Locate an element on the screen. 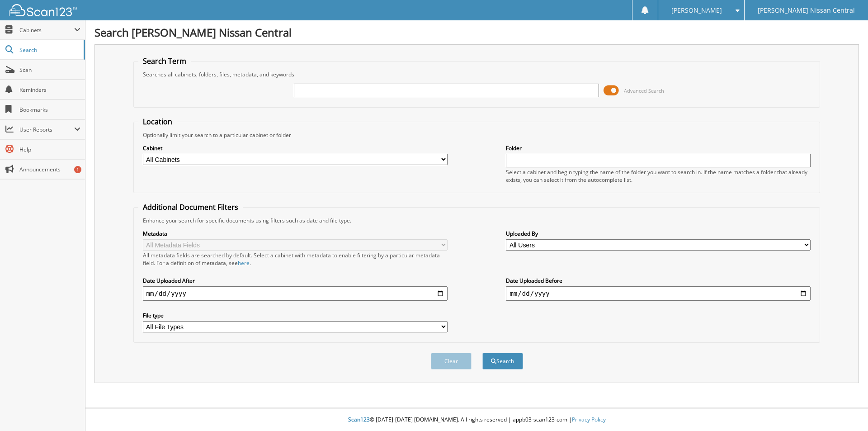 This screenshot has width=868, height=431. div: All metadata fields are searched by default. Select a cabinet with metadata to enable filtering b... is located at coordinates (295, 259).